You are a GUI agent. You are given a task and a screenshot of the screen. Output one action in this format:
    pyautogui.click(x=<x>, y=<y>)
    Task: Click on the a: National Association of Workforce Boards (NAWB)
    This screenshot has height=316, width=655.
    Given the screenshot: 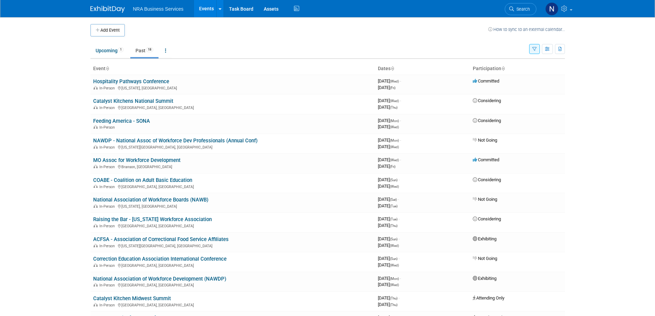 What is the action you would take?
    pyautogui.click(x=151, y=200)
    